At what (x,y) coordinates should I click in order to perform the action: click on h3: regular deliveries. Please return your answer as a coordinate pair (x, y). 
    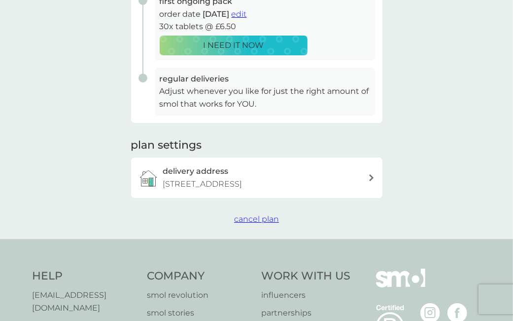
    Looking at the image, I should click on (265, 79).